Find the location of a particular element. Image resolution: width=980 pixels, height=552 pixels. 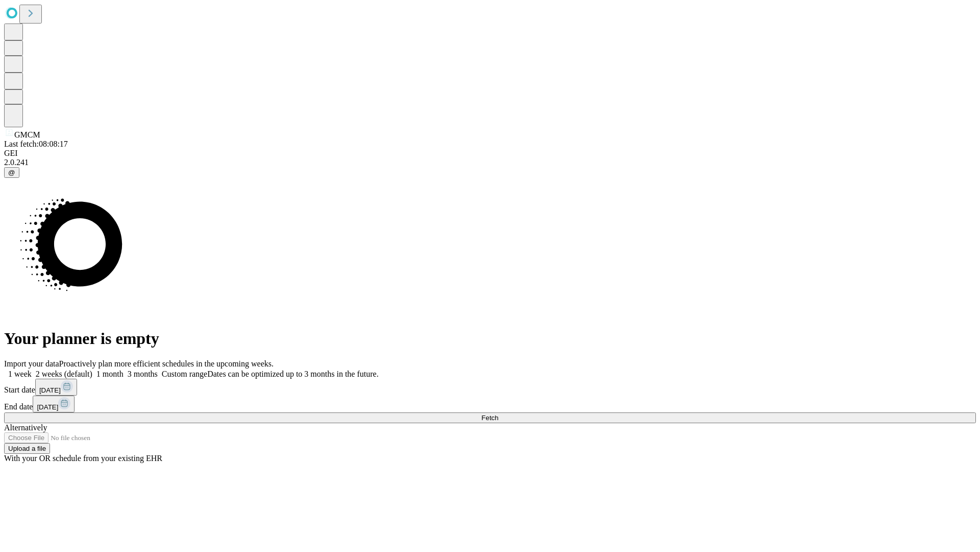

span: Dates can be optimized up to 3 months in the future. is located at coordinates (292, 373).